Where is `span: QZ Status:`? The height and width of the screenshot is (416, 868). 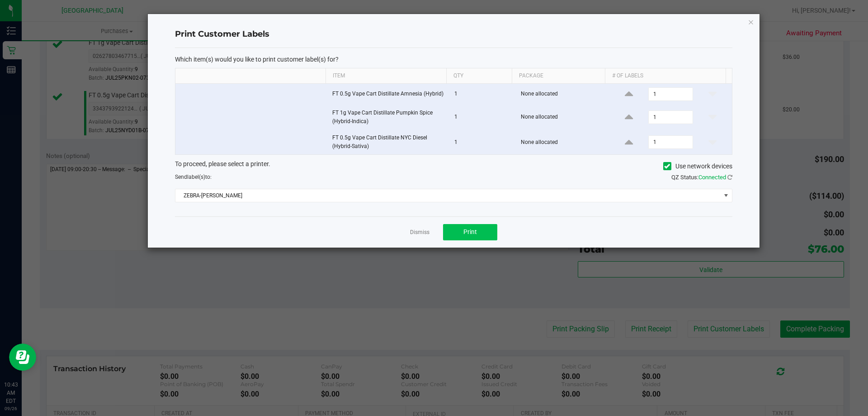 span: QZ Status: is located at coordinates (702, 177).